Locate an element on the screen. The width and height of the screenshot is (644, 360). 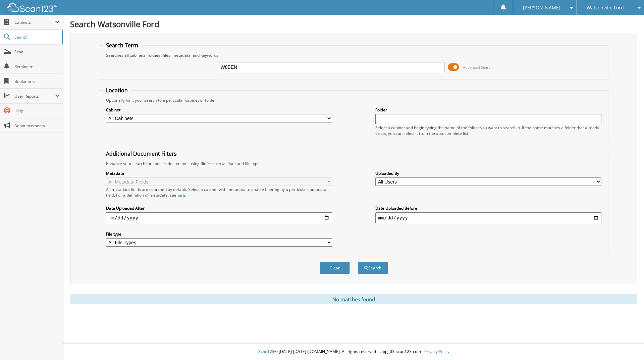
div: Select a cabinet and begin typing the name of the folder you want to search in. If the name match... is located at coordinates (488, 131).